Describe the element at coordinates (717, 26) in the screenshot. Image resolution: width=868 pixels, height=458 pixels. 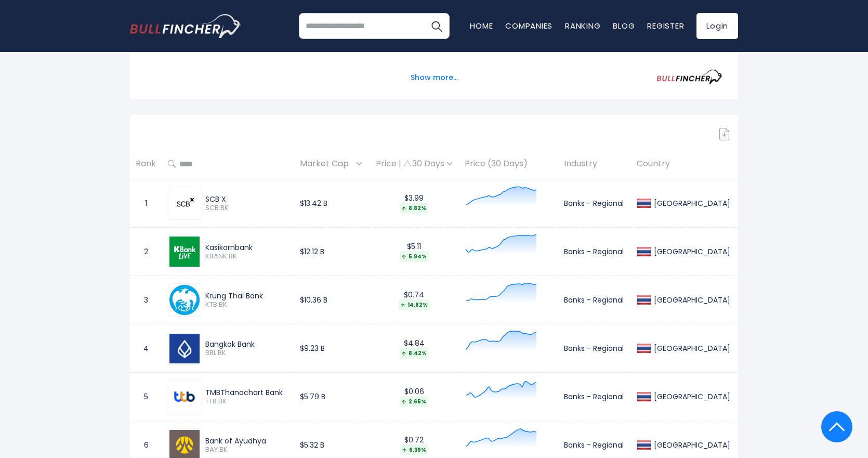
I see `a: Login` at that location.